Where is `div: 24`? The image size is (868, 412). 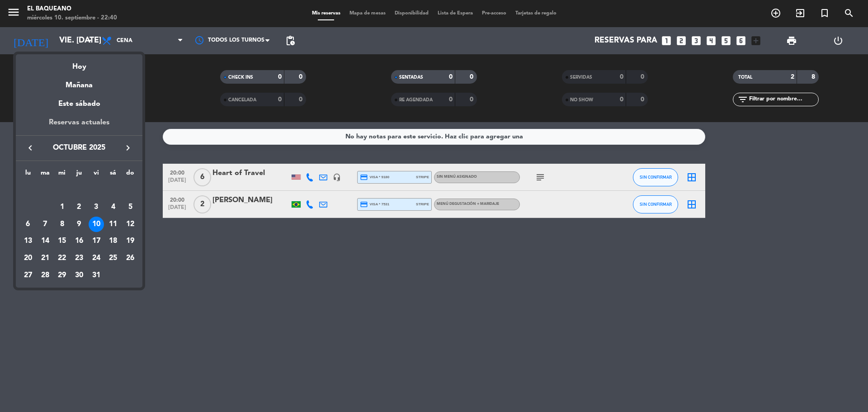 div: 24 is located at coordinates (97, 258).